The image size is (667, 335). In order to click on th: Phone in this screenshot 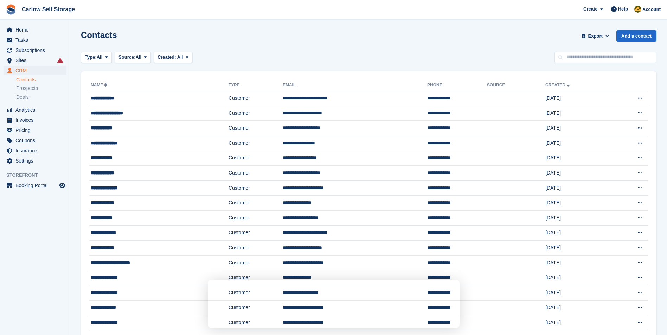, I will do `click(457, 85)`.